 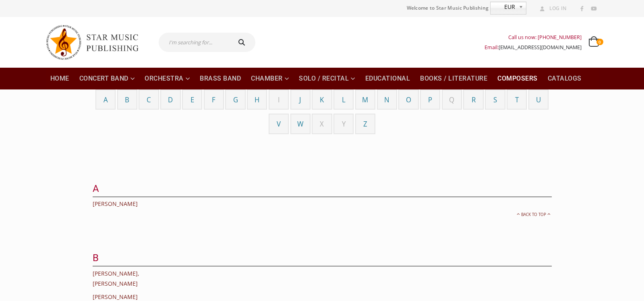 I want to click on img: Star Music Publishing, so click(x=96, y=42).